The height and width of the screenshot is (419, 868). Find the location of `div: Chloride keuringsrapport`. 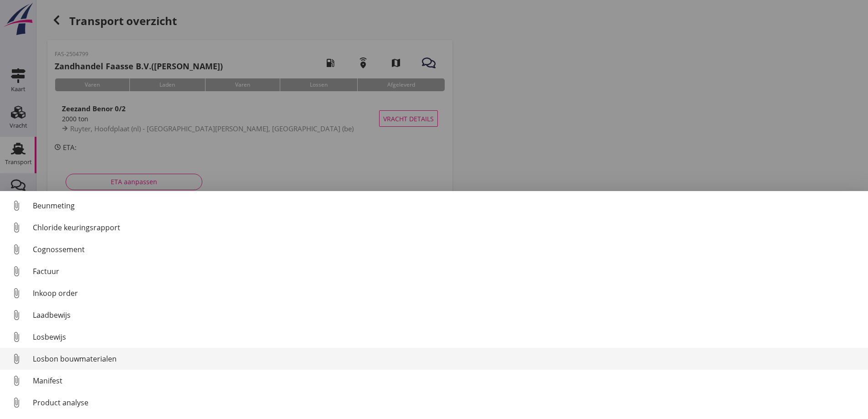

div: Chloride keuringsrapport is located at coordinates (447, 227).